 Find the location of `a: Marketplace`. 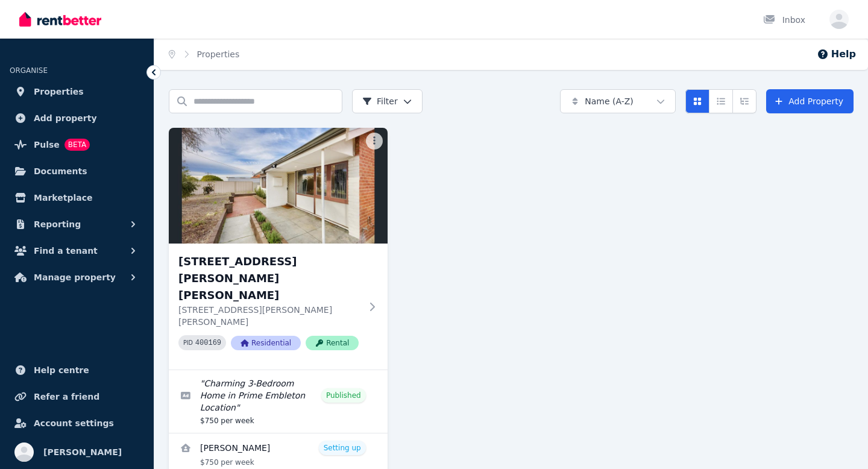

a: Marketplace is located at coordinates (77, 198).